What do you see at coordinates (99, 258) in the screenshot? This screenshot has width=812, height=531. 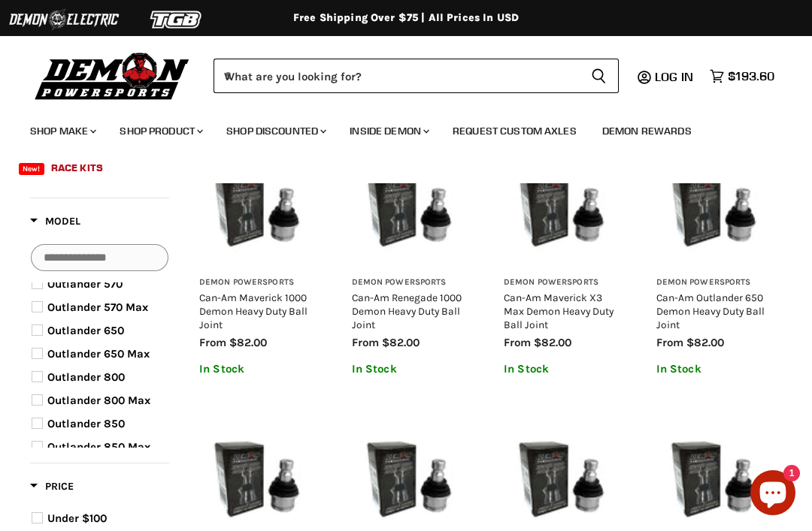 I see `input: Search Options` at bounding box center [99, 258].